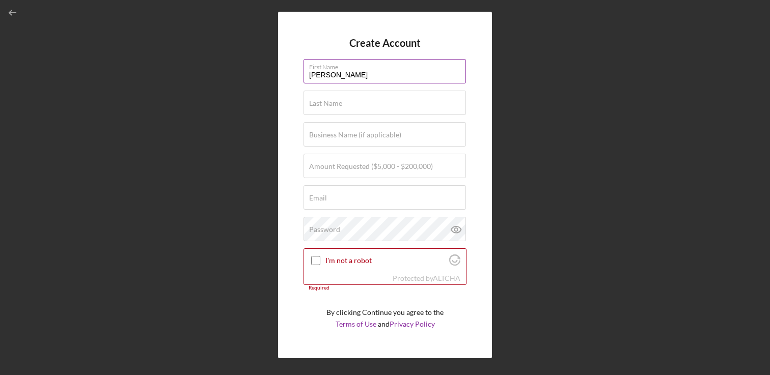 This screenshot has height=375, width=770. What do you see at coordinates (385, 288) in the screenshot?
I see `div: Required` at bounding box center [385, 288].